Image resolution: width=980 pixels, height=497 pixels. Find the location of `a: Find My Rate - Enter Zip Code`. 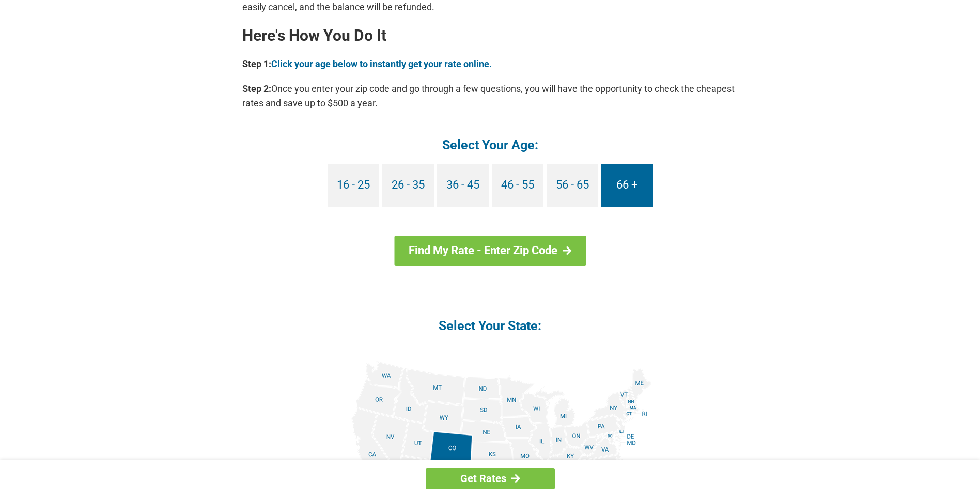

a: Find My Rate - Enter Zip Code is located at coordinates (490, 251).